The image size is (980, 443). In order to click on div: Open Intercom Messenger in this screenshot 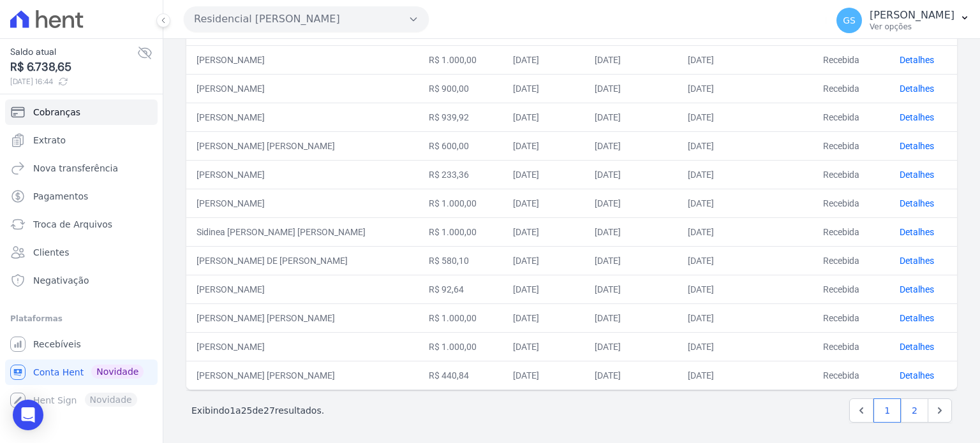, I will do `click(28, 415)`.